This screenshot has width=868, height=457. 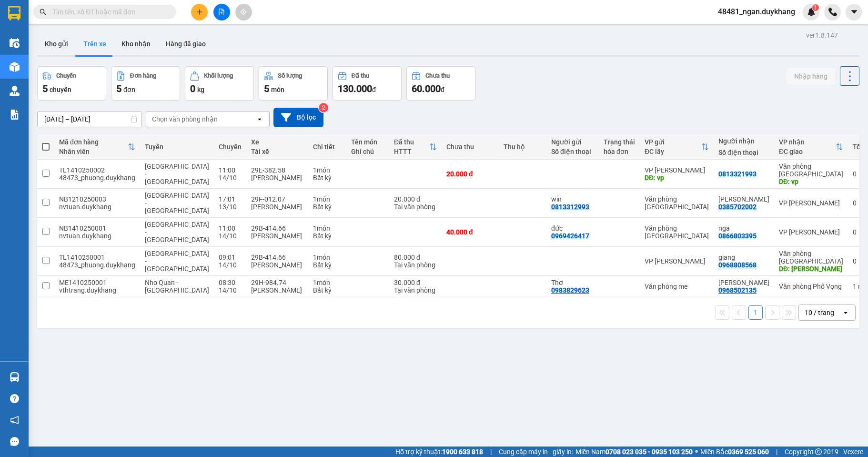 I want to click on img: icon-new-feature, so click(x=811, y=12).